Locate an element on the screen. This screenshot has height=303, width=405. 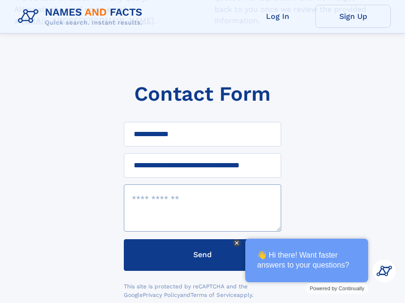
div: 👋 Hi there! Want faster answers to your questions? is located at coordinates (307, 261).